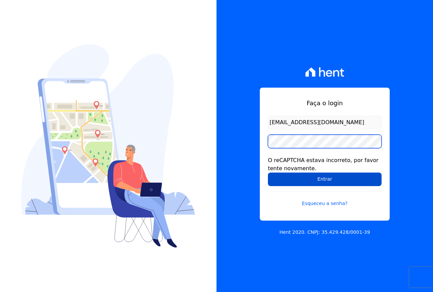 This screenshot has height=292, width=433. What do you see at coordinates (108, 146) in the screenshot?
I see `img: Login` at bounding box center [108, 146].